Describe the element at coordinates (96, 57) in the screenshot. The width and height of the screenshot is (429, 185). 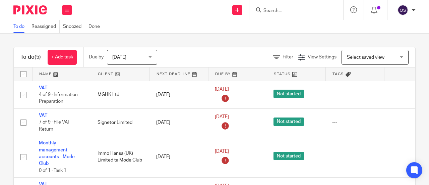
I see `p: Due by` at that location.